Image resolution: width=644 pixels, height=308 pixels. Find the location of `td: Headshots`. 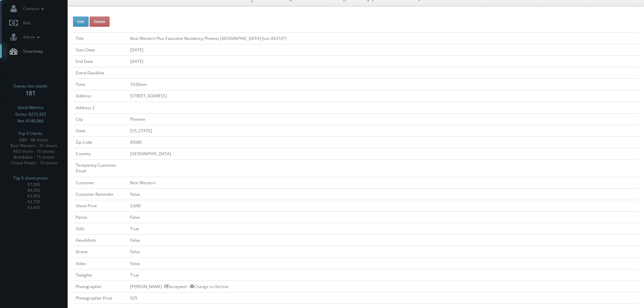

td: Headshots is located at coordinates (100, 240).